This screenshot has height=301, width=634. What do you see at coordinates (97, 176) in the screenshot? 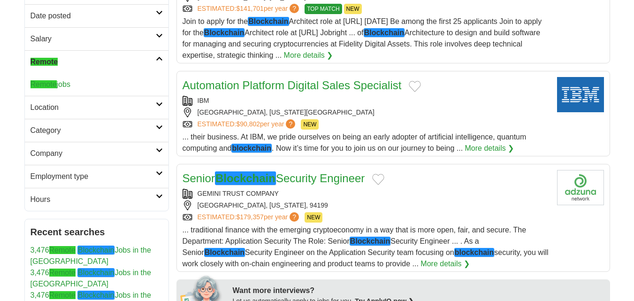
I see `a: Employment type` at bounding box center [97, 176].